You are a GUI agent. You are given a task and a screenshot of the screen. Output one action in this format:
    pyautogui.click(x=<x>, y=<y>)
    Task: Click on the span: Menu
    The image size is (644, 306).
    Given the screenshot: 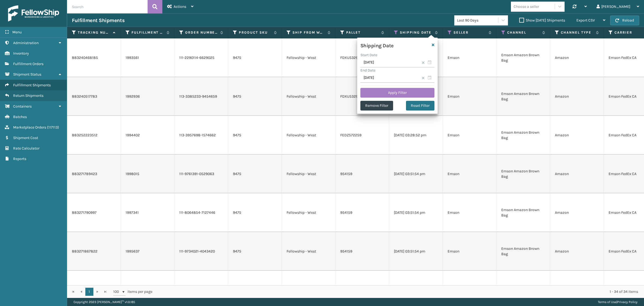 What is the action you would take?
    pyautogui.click(x=17, y=32)
    